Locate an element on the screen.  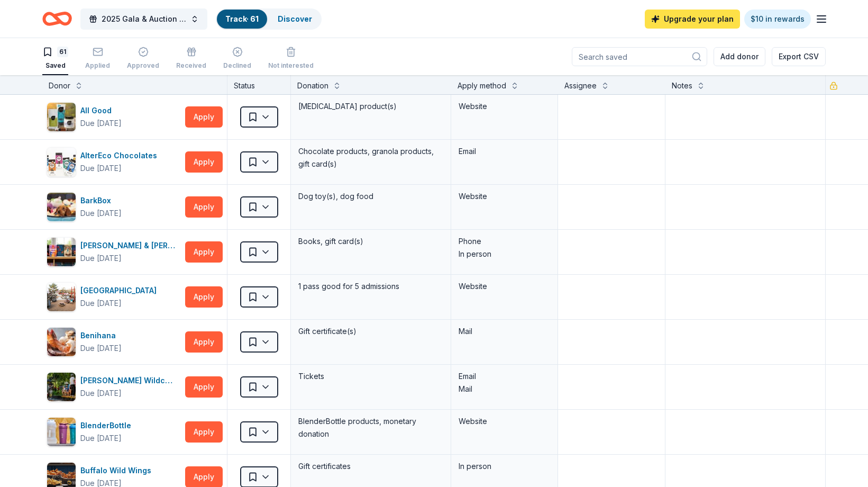
button: 61Saved is located at coordinates (55, 59).